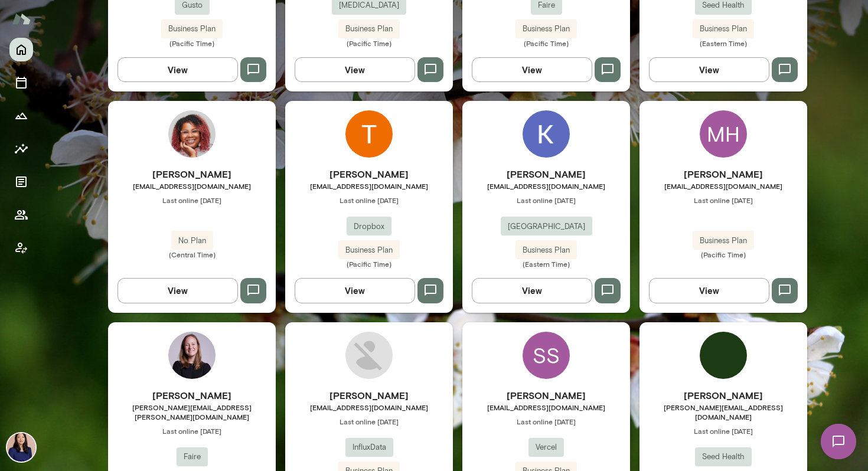 This screenshot has height=471, width=868. Describe the element at coordinates (369, 227) in the screenshot. I see `span: Dropbox` at that location.